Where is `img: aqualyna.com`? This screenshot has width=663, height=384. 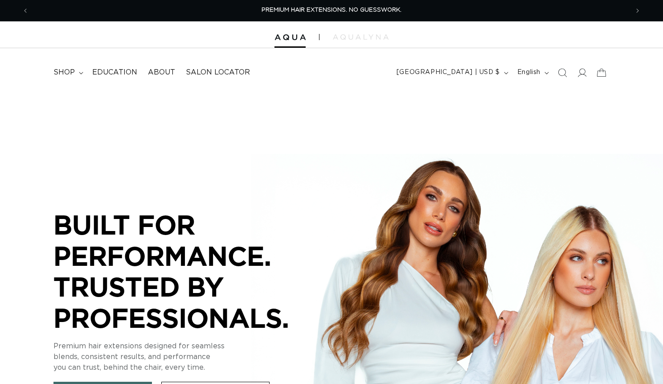 img: aqualyna.com is located at coordinates (361, 37).